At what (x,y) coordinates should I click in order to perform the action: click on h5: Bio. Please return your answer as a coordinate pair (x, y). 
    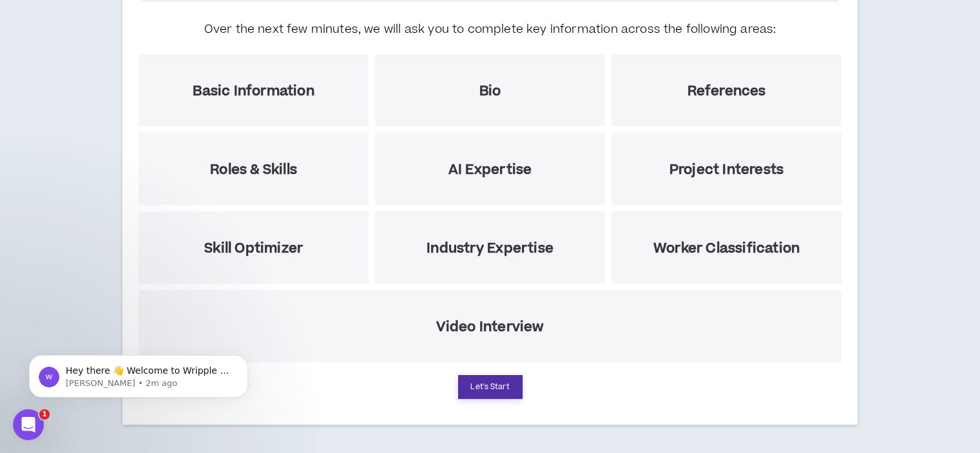
    Looking at the image, I should click on (490, 90).